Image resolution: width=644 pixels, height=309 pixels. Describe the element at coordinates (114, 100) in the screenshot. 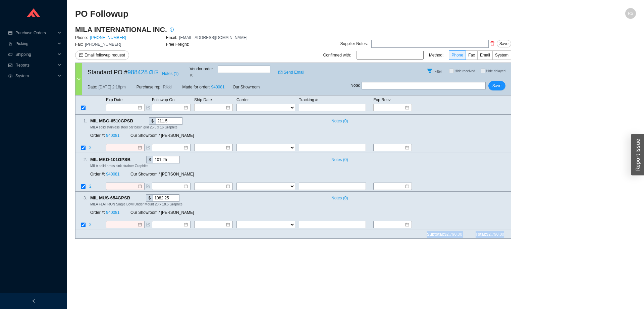

I see `span: Exp Date` at that location.